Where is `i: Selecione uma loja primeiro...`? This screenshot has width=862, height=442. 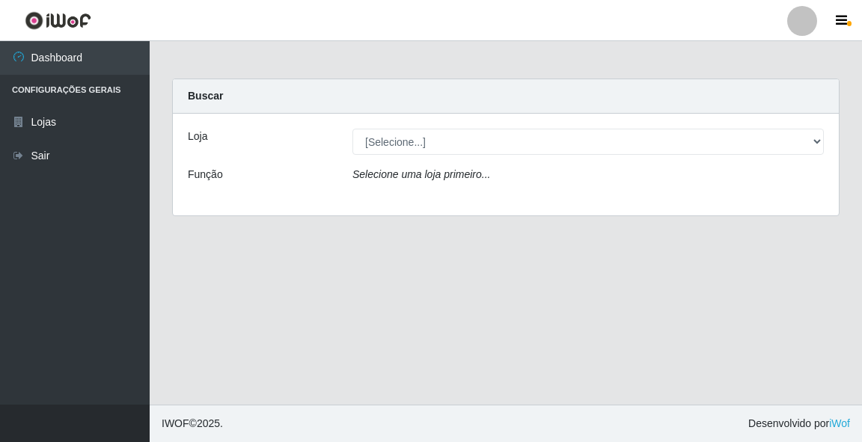
i: Selecione uma loja primeiro... is located at coordinates (421, 174).